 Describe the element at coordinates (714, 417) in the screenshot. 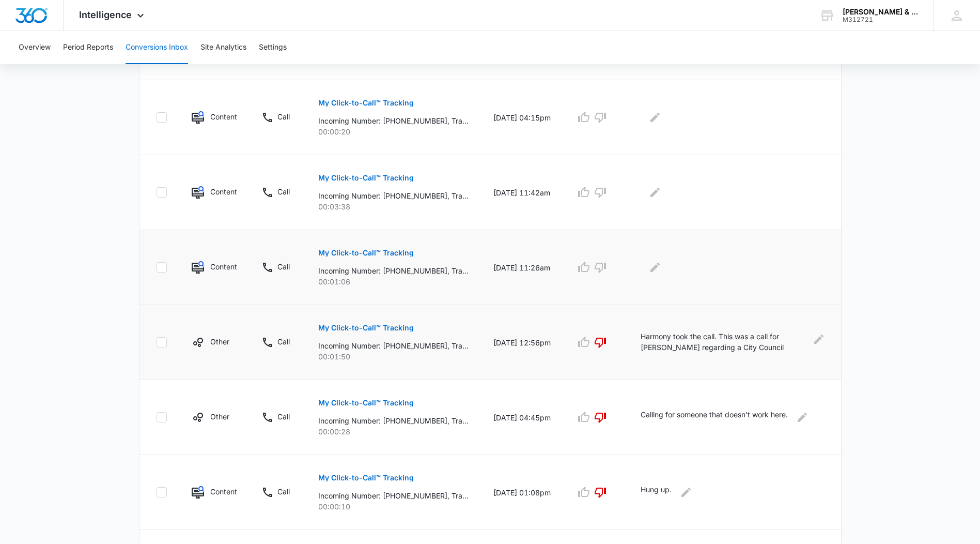

I see `p: Calling for someone that doesn't work here.` at that location.